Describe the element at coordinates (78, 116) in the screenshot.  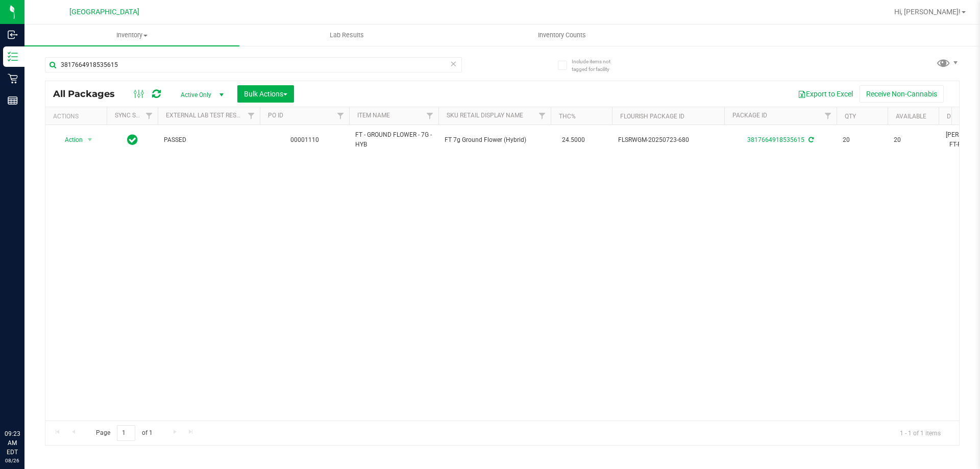
I see `div: Actions` at that location.